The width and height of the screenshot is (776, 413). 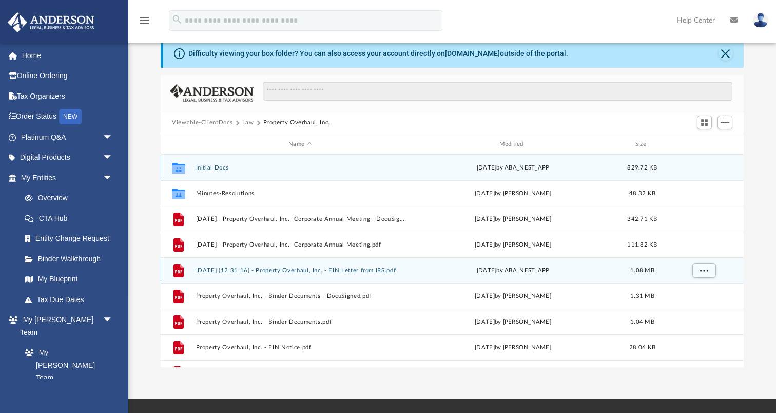 What do you see at coordinates (704, 270) in the screenshot?
I see `button: More options` at bounding box center [704, 270].